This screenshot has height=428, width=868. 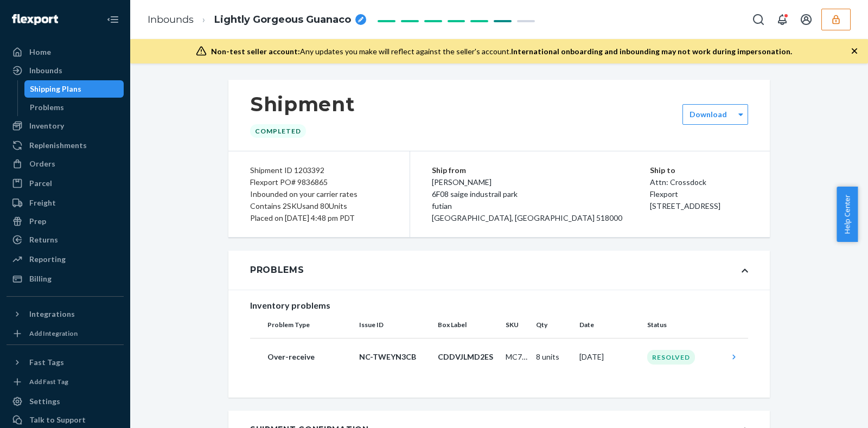 What do you see at coordinates (65, 260) in the screenshot?
I see `a: Reporting` at bounding box center [65, 260].